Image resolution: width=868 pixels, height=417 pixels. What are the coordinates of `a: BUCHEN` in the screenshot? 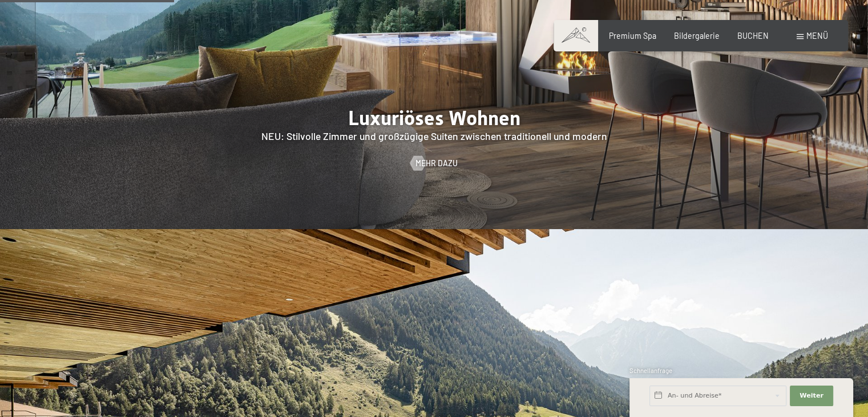 It's located at (753, 35).